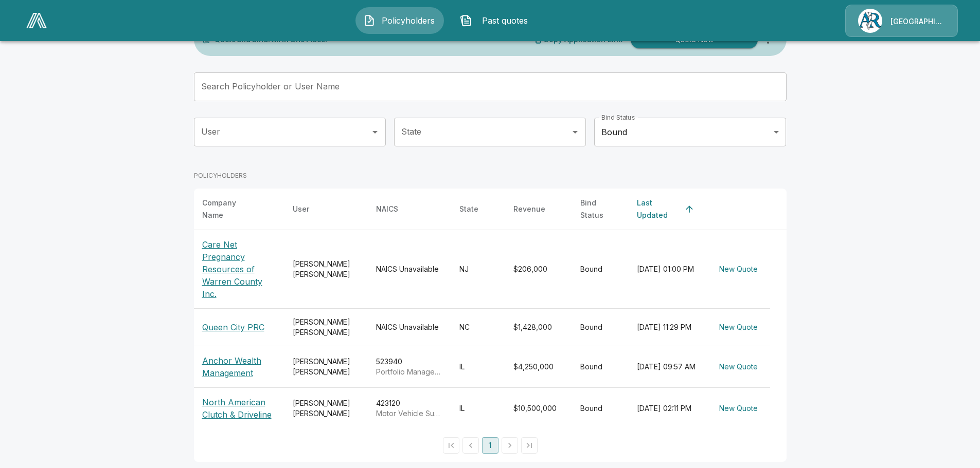 This screenshot has height=468, width=980. What do you see at coordinates (539, 327) in the screenshot?
I see `td: $1,428,000` at bounding box center [539, 327].